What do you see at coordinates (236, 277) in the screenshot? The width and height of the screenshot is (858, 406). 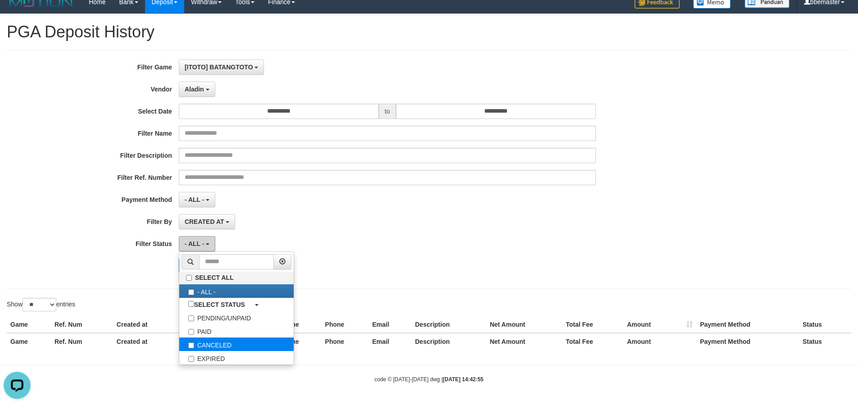 I see `label: SELECT ALL` at bounding box center [236, 277].